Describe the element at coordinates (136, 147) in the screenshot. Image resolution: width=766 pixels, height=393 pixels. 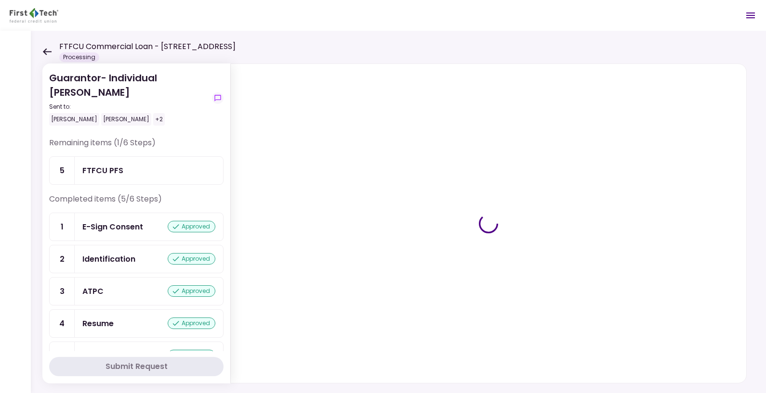
I see `div: Remaining items (1/6 Steps)` at that location.